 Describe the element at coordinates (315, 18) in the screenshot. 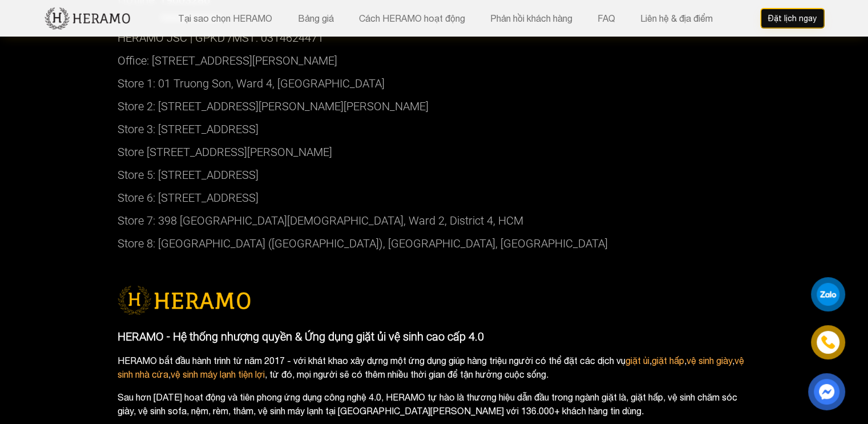

I see `button: Bảng giá` at that location.